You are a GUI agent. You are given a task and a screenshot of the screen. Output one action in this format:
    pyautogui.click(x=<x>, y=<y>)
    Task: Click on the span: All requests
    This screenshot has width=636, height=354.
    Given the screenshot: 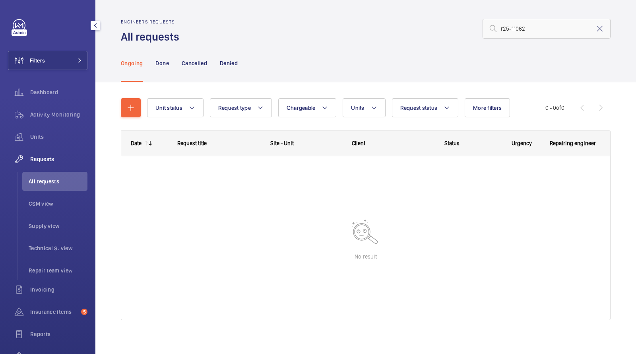 What is the action you would take?
    pyautogui.click(x=58, y=181)
    